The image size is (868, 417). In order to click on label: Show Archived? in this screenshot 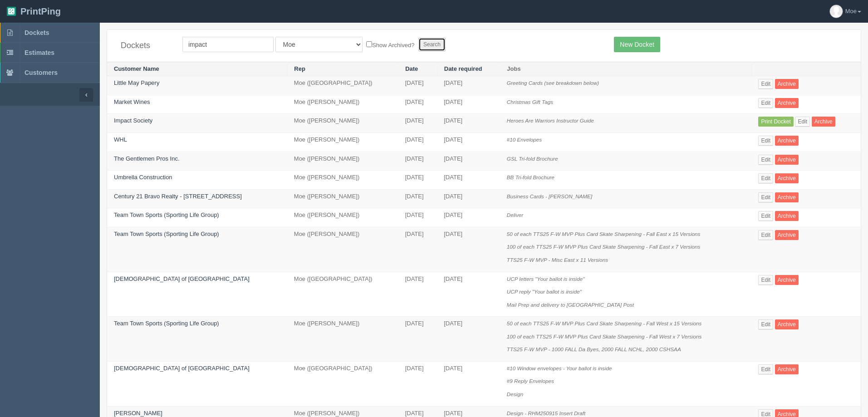, I will do `click(390, 44)`.